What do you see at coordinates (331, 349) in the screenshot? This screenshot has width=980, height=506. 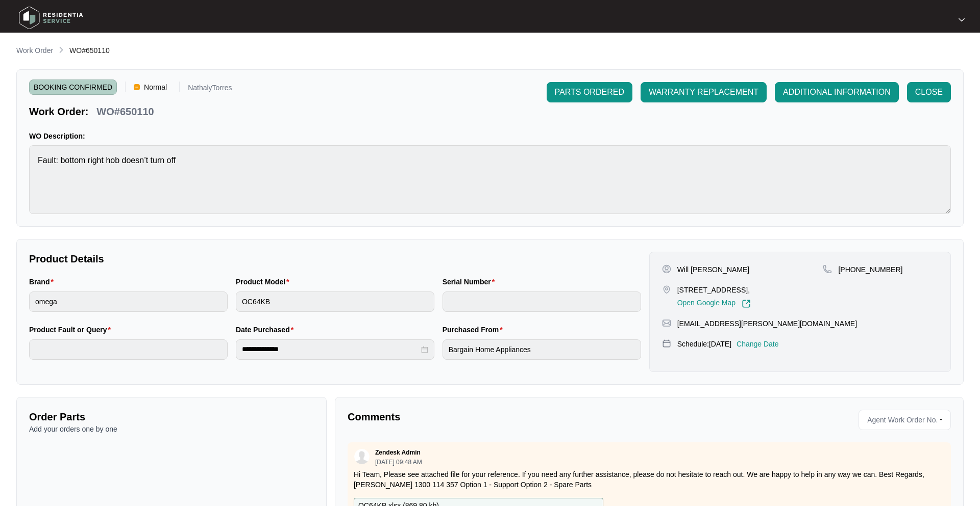 I see `input: Date Purchased` at bounding box center [331, 349].